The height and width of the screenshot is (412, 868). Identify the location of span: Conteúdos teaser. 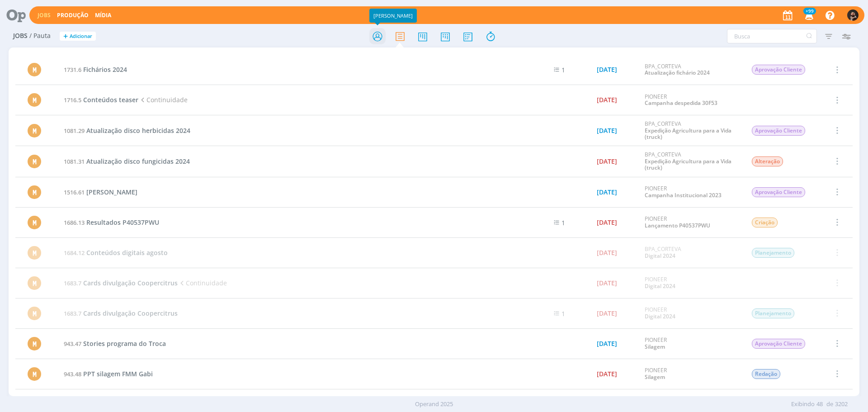
(111, 100).